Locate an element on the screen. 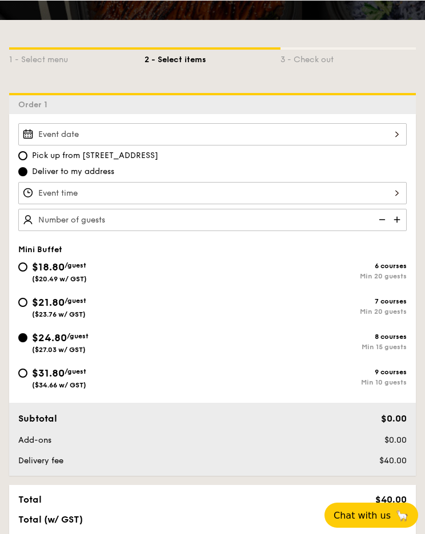 The height and width of the screenshot is (534, 425). div: Min 15 guests is located at coordinates (309, 347).